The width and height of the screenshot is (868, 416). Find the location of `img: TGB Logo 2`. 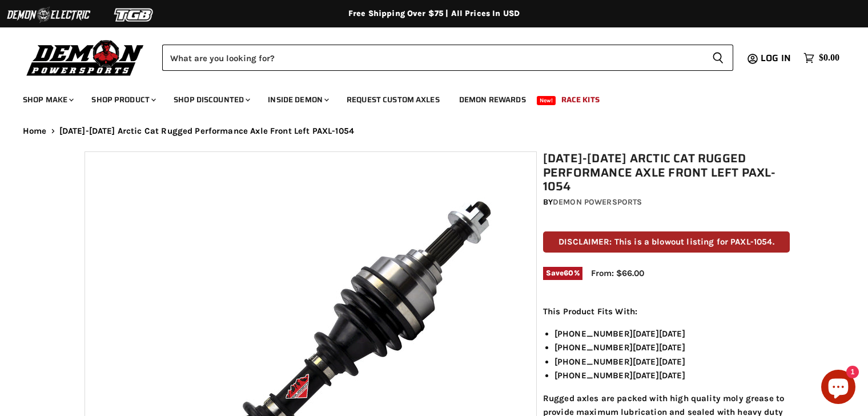

img: TGB Logo 2 is located at coordinates (134, 15).